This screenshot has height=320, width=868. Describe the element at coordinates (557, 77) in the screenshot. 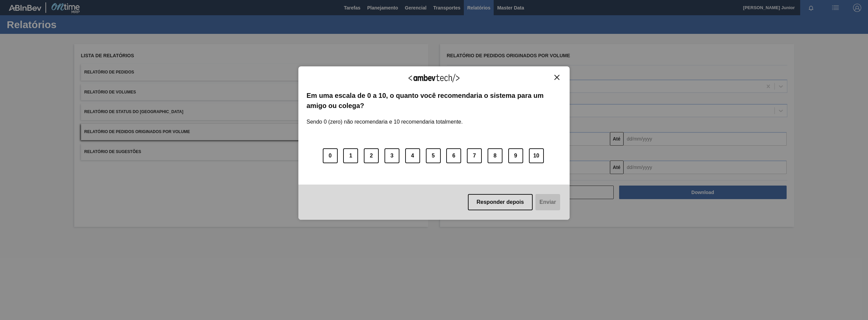

I see `button: Close` at that location.